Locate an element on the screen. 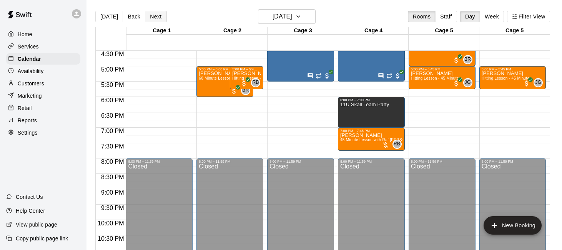 The width and height of the screenshot is (562, 250). a: Customers is located at coordinates (43, 83).